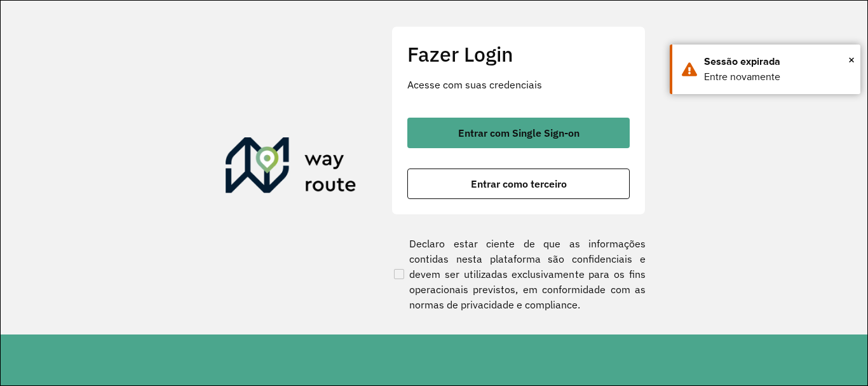  Describe the element at coordinates (519, 274) in the screenshot. I see `label: Declaro estar ciente de que as informações contidas nesta plataforma são confidenciais e devem se...` at that location.